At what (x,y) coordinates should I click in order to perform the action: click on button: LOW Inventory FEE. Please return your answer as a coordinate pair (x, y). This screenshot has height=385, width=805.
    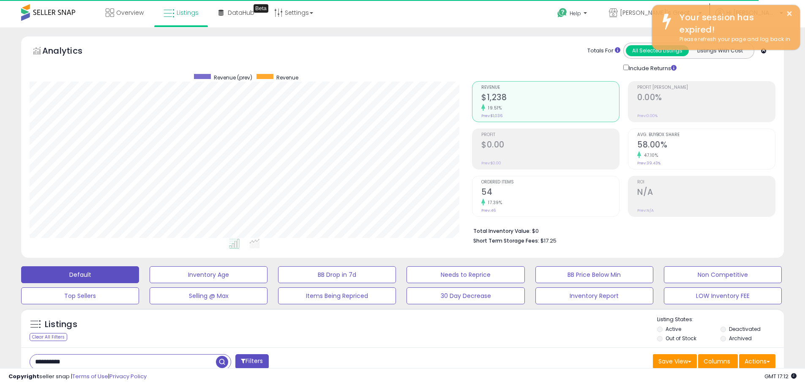
    Looking at the image, I should click on (723, 296).